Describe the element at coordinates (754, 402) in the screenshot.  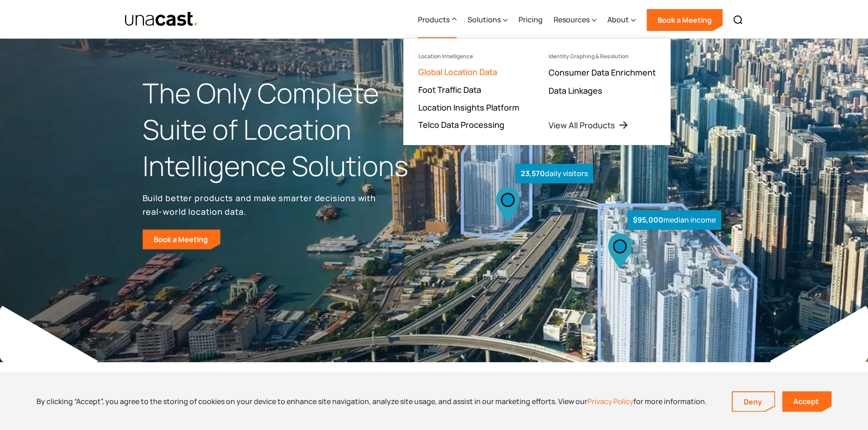
I see `a: Deny` at that location.